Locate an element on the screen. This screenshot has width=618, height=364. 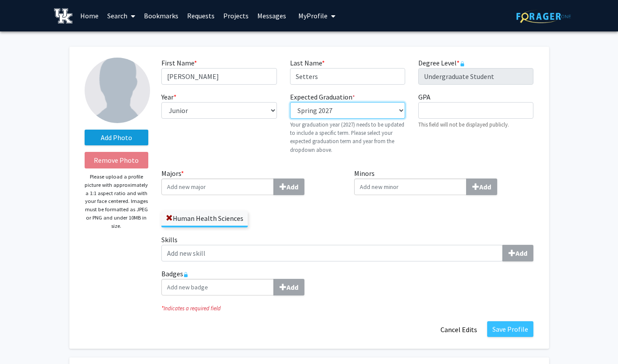
label: Human Health Sciences is located at coordinates (205, 218).